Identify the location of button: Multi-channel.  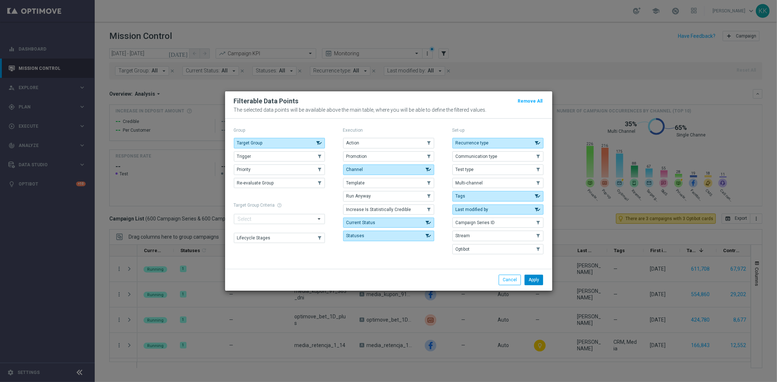
(498, 183).